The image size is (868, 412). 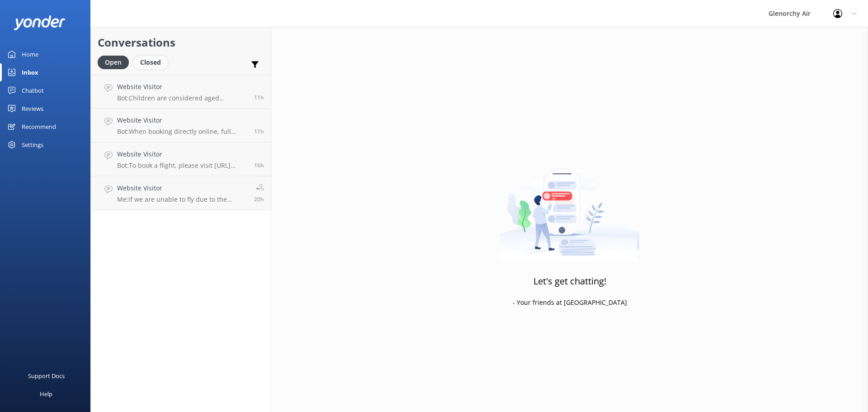 What do you see at coordinates (181, 43) in the screenshot?
I see `h2: Conversations` at bounding box center [181, 43].